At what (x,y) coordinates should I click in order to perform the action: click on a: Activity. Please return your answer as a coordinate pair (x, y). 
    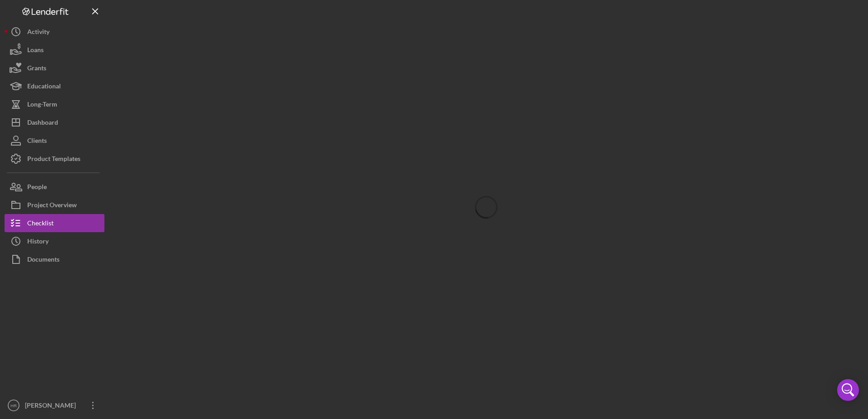
    Looking at the image, I should click on (55, 32).